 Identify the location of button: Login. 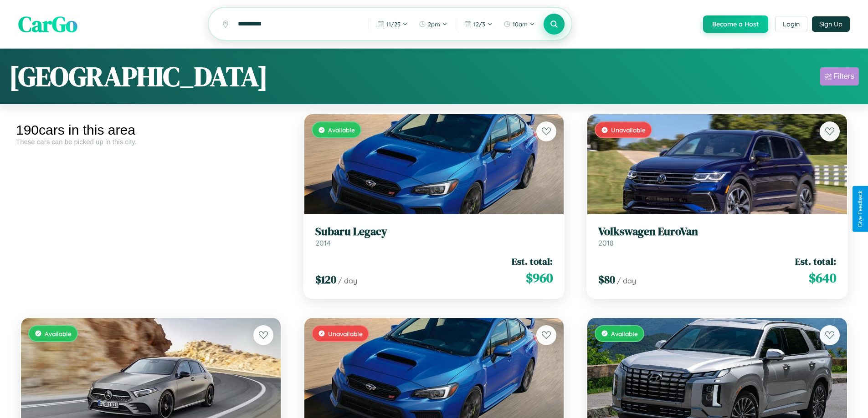
(791, 24).